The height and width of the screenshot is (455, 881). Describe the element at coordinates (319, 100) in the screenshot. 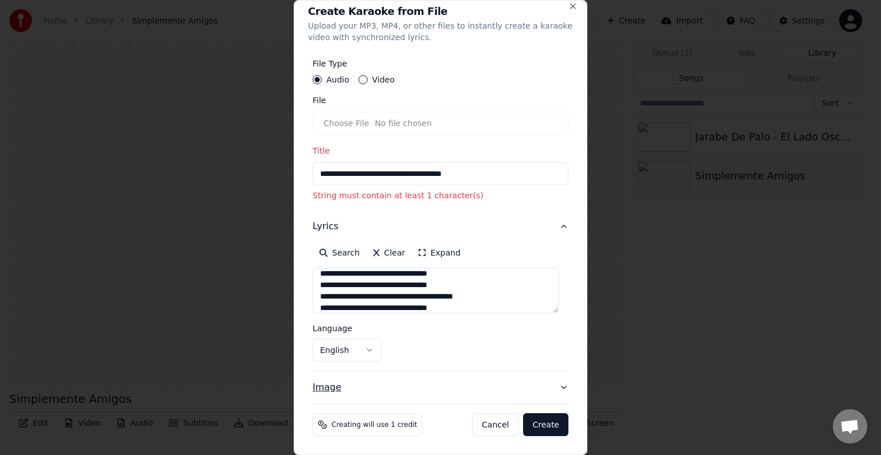

I see `label: File` at that location.